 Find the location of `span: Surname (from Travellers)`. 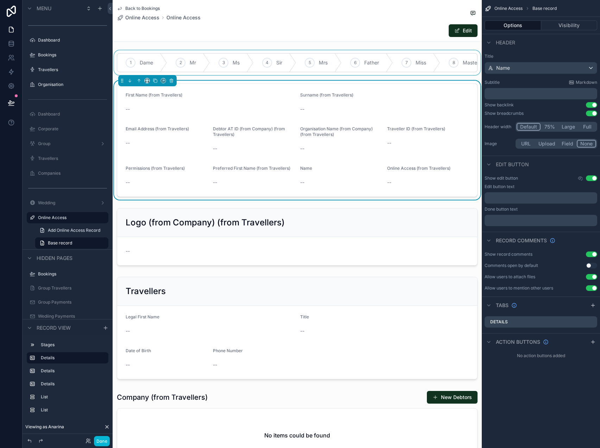

span: Surname (from Travellers) is located at coordinates (327, 95).